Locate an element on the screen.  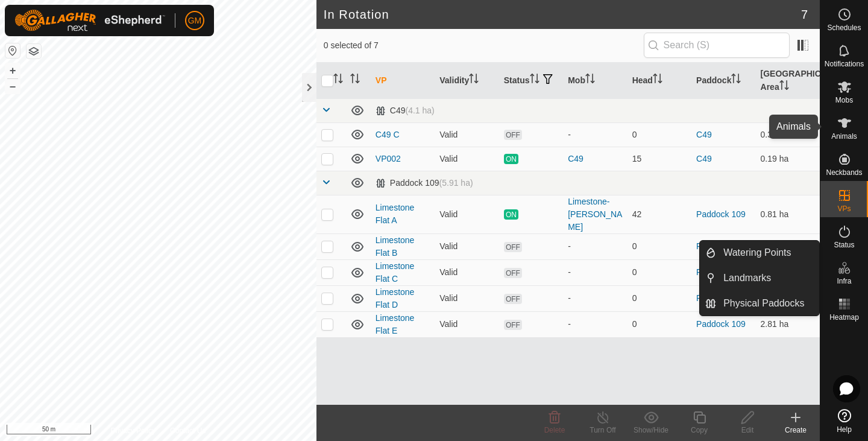
td: 0.19 ha is located at coordinates (788, 159).